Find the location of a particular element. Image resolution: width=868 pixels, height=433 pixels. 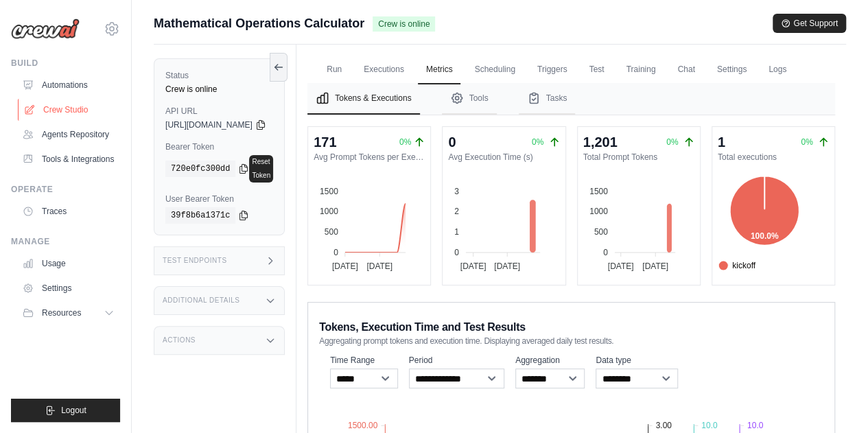

dt: Avg Execution Time (s) is located at coordinates (504, 158).